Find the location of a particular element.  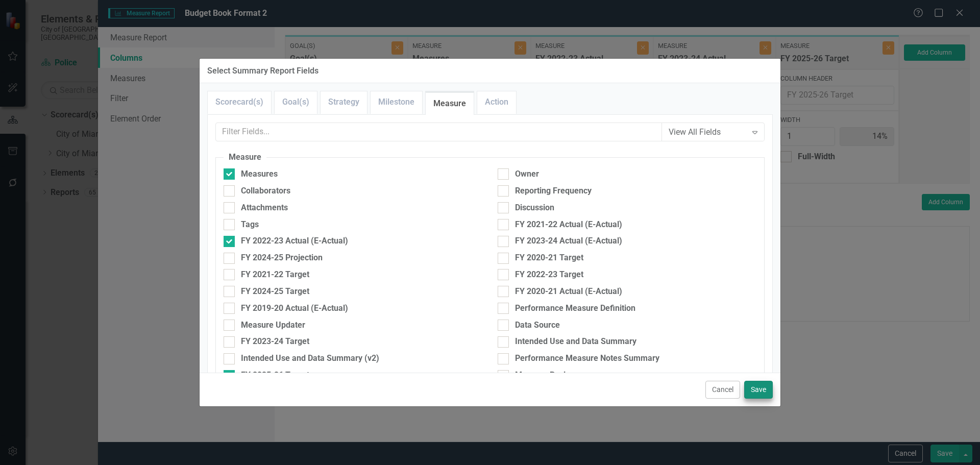

input: Filter Fields... is located at coordinates (438, 132).